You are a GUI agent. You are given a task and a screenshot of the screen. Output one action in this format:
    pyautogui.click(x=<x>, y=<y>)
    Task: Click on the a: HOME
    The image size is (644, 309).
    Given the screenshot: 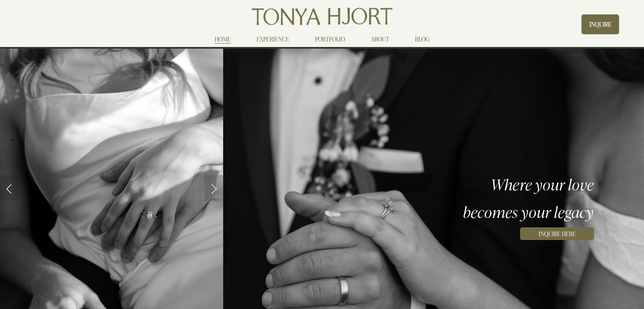 What is the action you would take?
    pyautogui.click(x=223, y=39)
    